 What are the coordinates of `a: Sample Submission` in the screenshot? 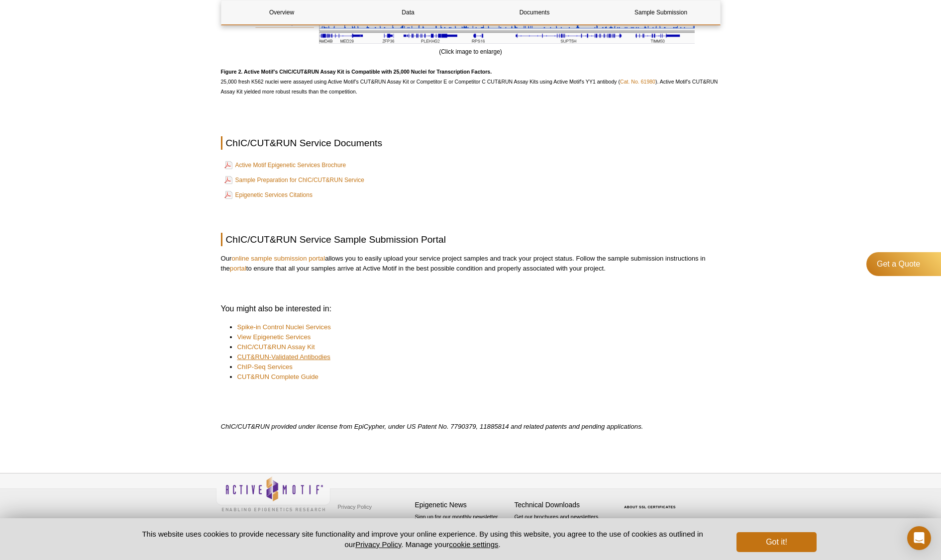 It's located at (661, 12).